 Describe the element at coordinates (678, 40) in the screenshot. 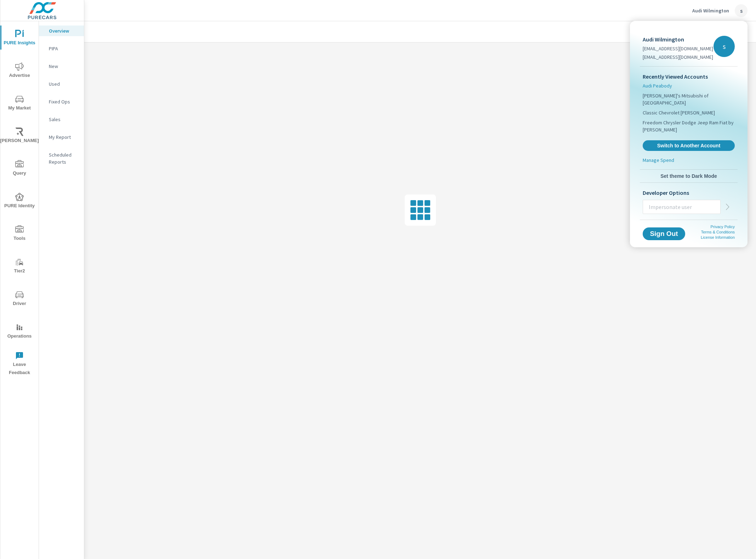

I see `p: Audi Wilmington` at that location.